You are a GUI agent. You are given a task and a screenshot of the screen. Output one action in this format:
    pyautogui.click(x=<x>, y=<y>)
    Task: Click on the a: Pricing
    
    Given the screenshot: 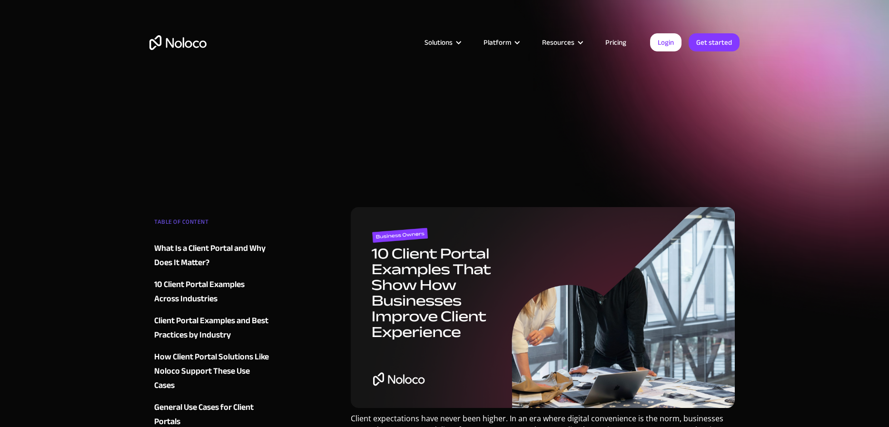 What is the action you would take?
    pyautogui.click(x=616, y=42)
    